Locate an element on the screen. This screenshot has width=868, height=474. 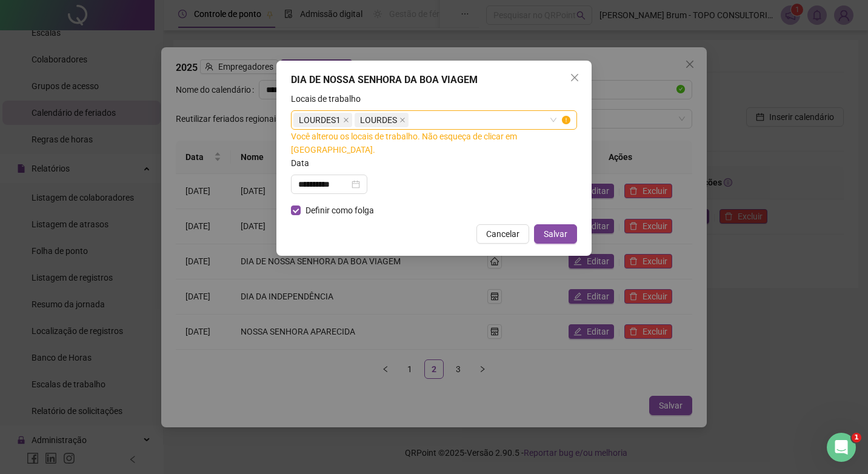
label: Locais de trabalho is located at coordinates (330, 99).